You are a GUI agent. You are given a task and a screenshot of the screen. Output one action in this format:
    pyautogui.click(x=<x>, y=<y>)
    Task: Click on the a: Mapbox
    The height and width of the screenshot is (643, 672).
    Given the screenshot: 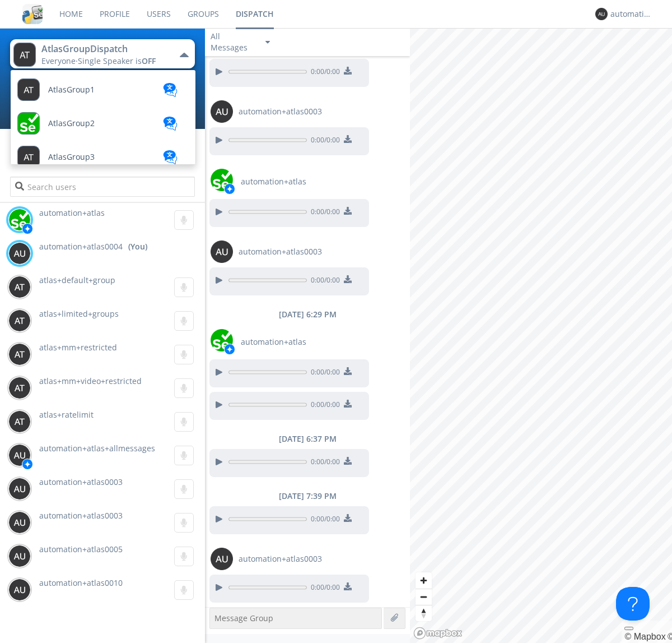 What is the action you would take?
    pyautogui.click(x=645, y=636)
    